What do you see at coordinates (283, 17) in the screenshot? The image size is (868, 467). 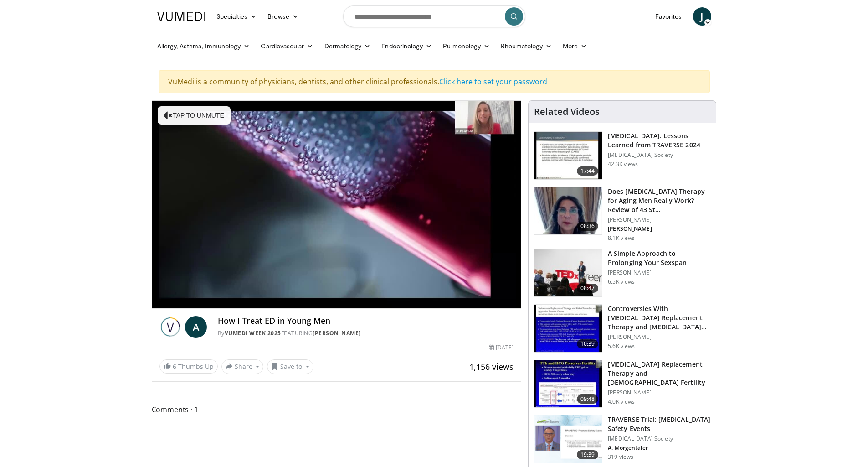 I see `a: Browse` at bounding box center [283, 17].